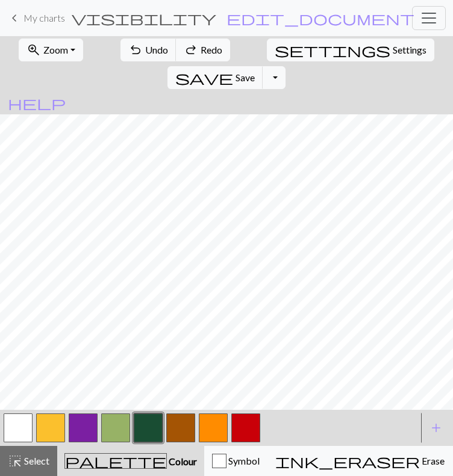  What do you see at coordinates (360, 461) in the screenshot?
I see `button: Erase` at bounding box center [360, 461].